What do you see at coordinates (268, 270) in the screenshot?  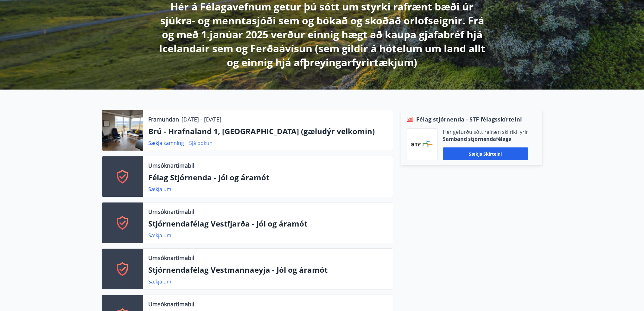 I see `p: Stjórnendafélag Vestmannaeyja - Jól og áramót` at bounding box center [268, 270].